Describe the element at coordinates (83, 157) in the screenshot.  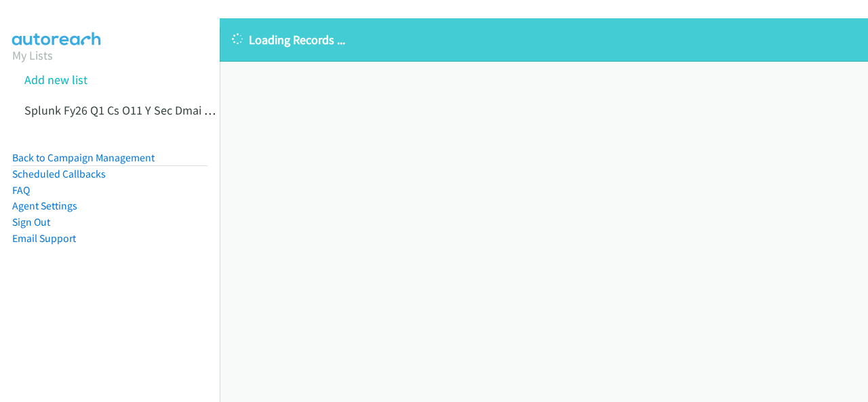
I see `a: Back to Campaign Management` at that location.